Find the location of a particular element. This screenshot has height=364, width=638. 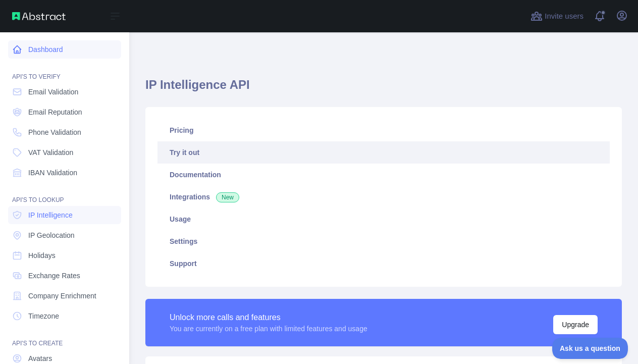

div: API'S TO LOOKUP is located at coordinates (65, 194).